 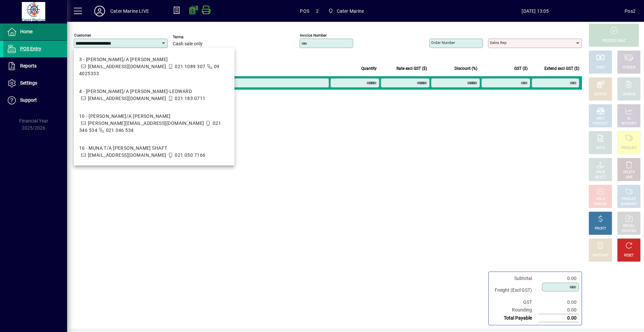 I want to click on mat-label: Order number, so click(x=443, y=43).